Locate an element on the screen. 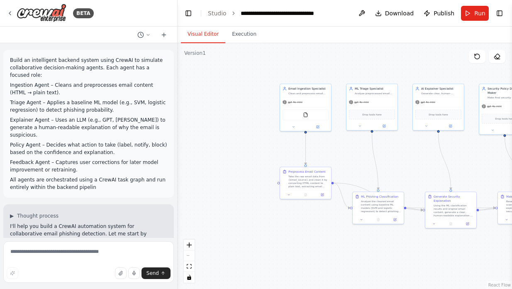 The width and height of the screenshot is (512, 289). p: I'll help you build a CrewAI automation system for collaborative email phishing detection. Let me... is located at coordinates (88, 237).